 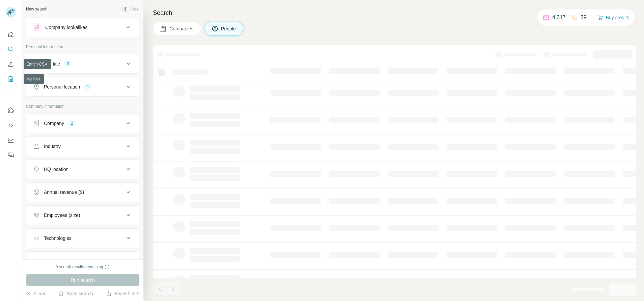 I want to click on button: Use Surfe API, so click(x=11, y=126).